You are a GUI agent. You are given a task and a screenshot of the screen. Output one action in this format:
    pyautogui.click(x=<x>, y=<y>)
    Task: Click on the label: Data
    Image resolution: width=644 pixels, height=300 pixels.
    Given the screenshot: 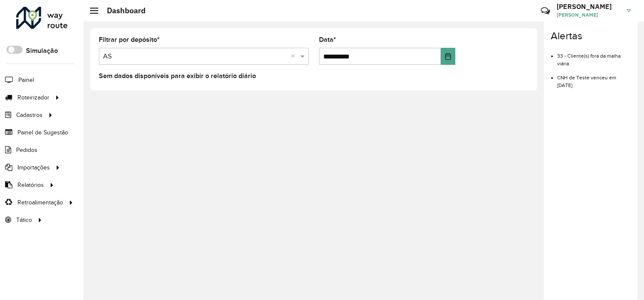 What is the action you would take?
    pyautogui.click(x=328, y=40)
    